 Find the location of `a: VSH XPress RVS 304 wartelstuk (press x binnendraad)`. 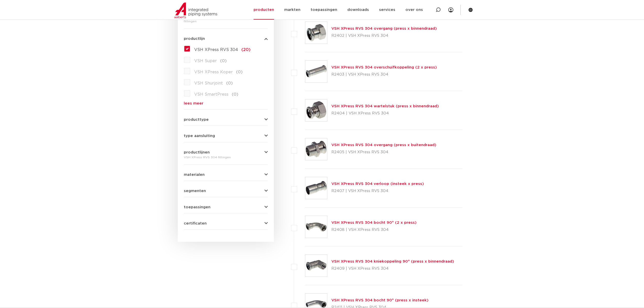

a: VSH XPress RVS 304 wartelstuk (press x binnendraad) is located at coordinates (385, 106).